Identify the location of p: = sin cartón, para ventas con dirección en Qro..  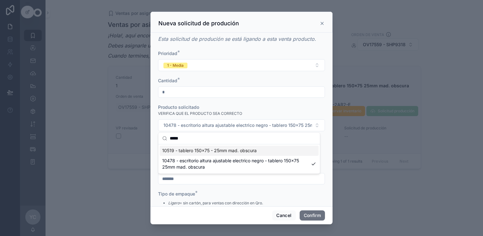
(215, 203).